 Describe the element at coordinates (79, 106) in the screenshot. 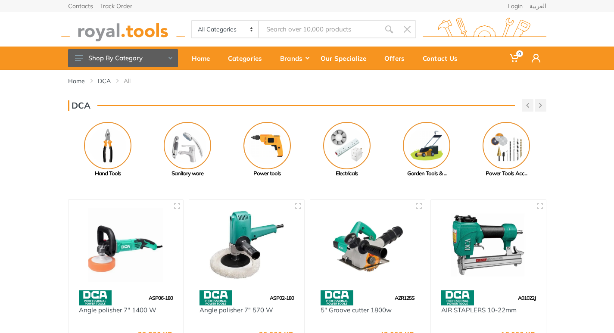

I see `h3: DCA` at that location.